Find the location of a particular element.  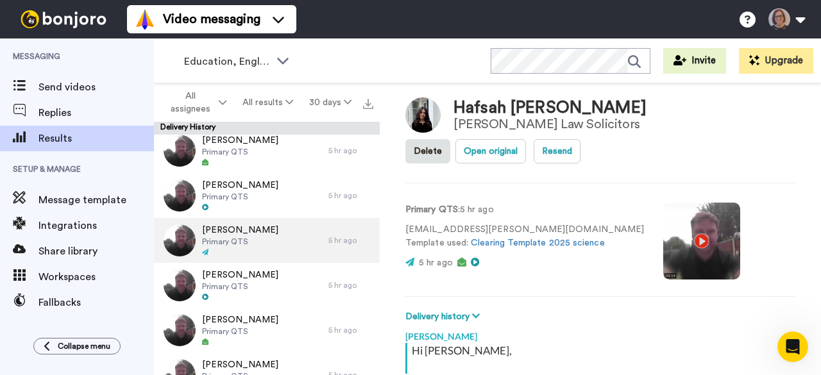

strong: Primary QTS is located at coordinates (431, 210).